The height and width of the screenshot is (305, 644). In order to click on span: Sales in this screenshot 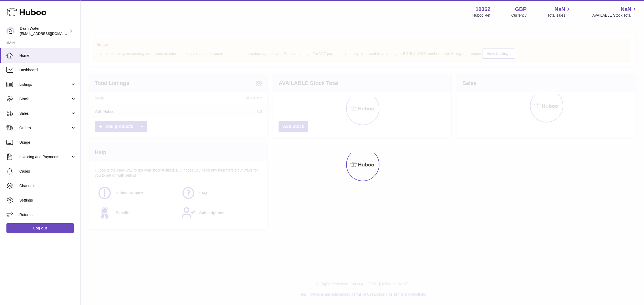, I will do `click(45, 113)`.